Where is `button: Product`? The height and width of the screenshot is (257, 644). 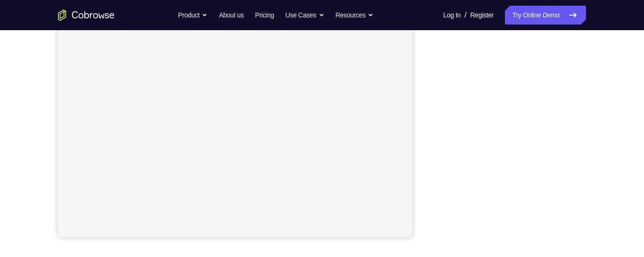
button: Product is located at coordinates (193, 15).